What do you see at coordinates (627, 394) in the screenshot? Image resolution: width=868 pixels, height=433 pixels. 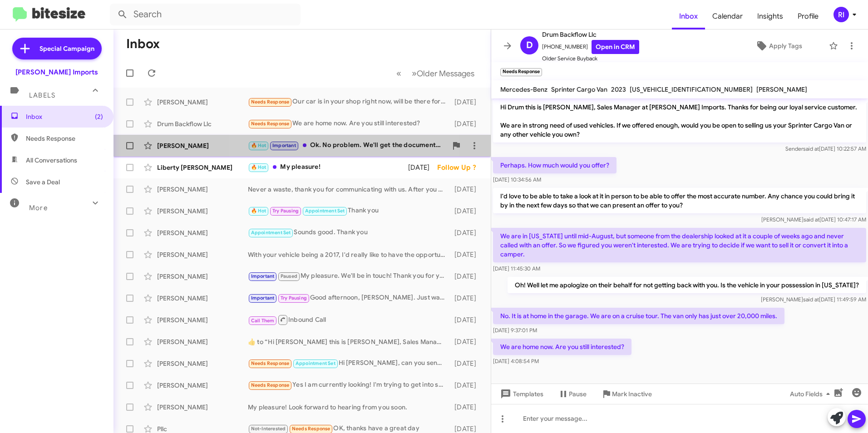 I see `button: Mark Inactive` at bounding box center [627, 394].